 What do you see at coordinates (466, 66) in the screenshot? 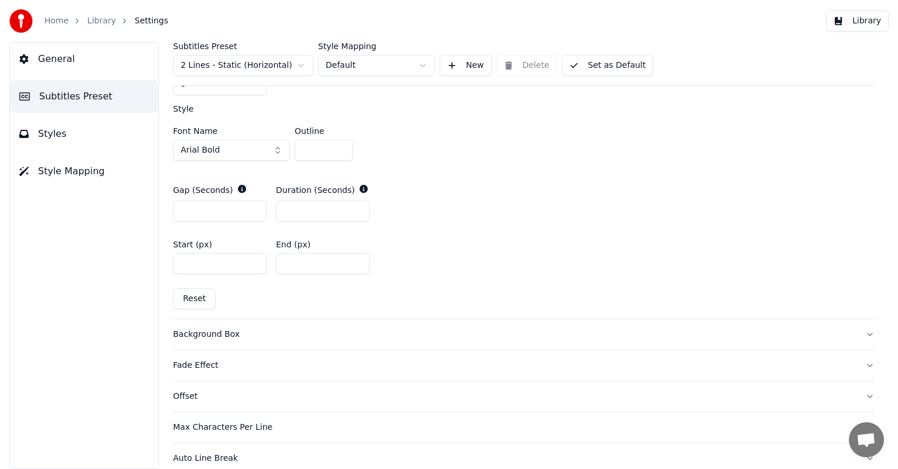
I see `button: New` at bounding box center [466, 66].